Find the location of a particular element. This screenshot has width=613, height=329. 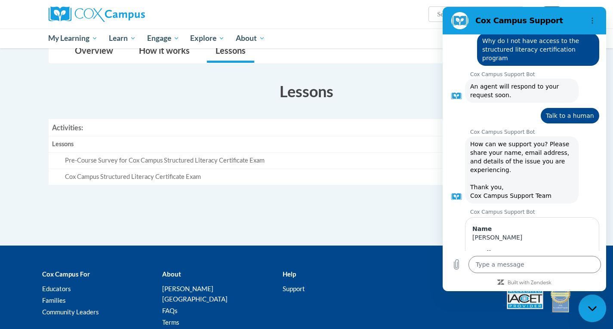

img: Cox Campus is located at coordinates (97, 14).